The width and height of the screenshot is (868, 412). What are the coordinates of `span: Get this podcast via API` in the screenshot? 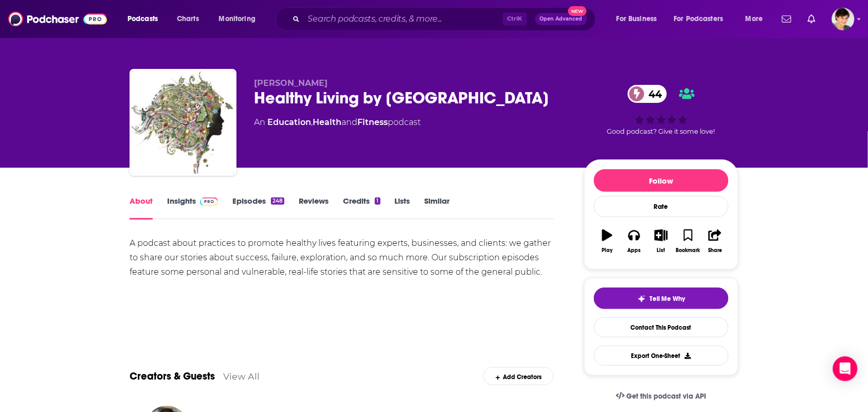 It's located at (667, 396).